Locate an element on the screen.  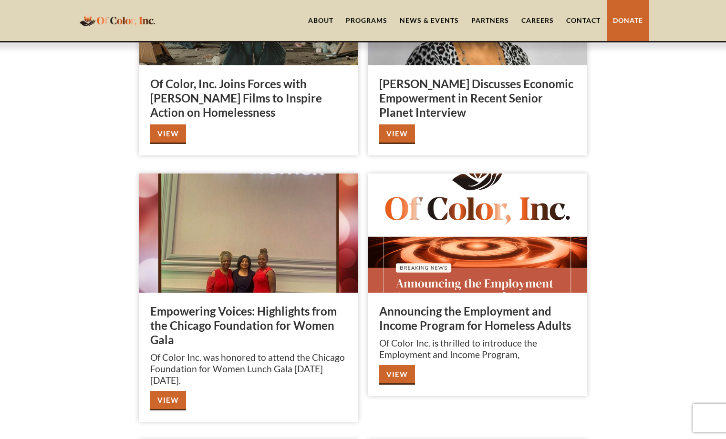
p: Of Color Inc. is thrilled to introduce the Employment and Income Program, is located at coordinates (477, 349).